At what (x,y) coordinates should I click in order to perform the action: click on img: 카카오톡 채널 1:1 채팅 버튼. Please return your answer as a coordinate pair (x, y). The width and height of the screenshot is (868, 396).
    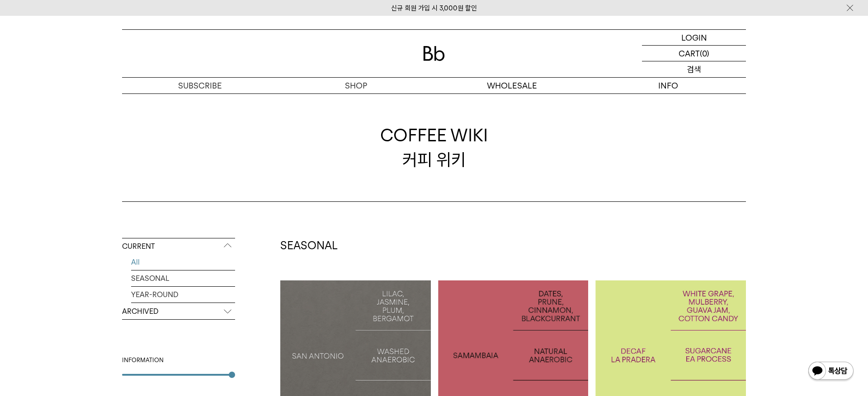
    Looking at the image, I should click on (831, 371).